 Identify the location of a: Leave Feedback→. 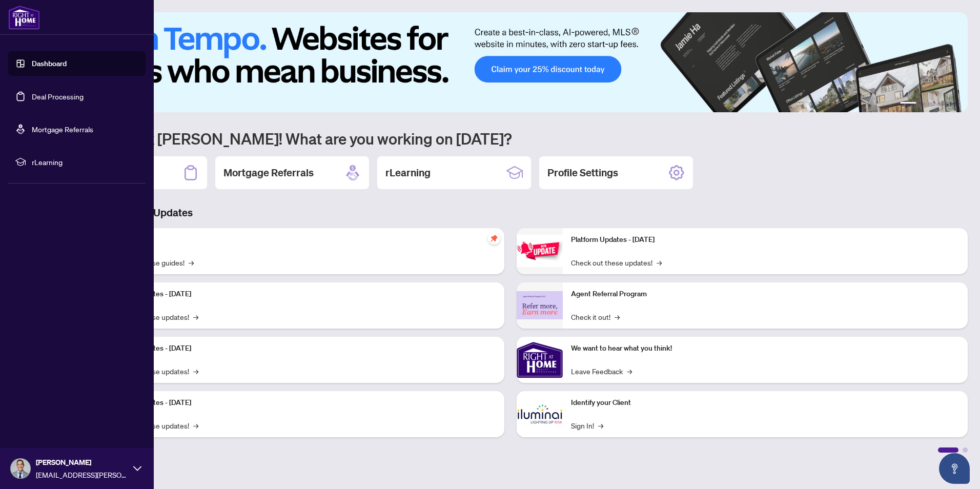
(601, 371).